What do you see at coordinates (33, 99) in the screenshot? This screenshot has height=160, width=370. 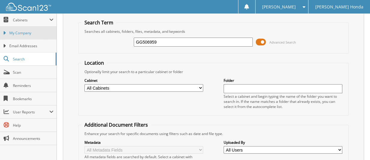 I see `span: Bookmarks` at bounding box center [33, 99].